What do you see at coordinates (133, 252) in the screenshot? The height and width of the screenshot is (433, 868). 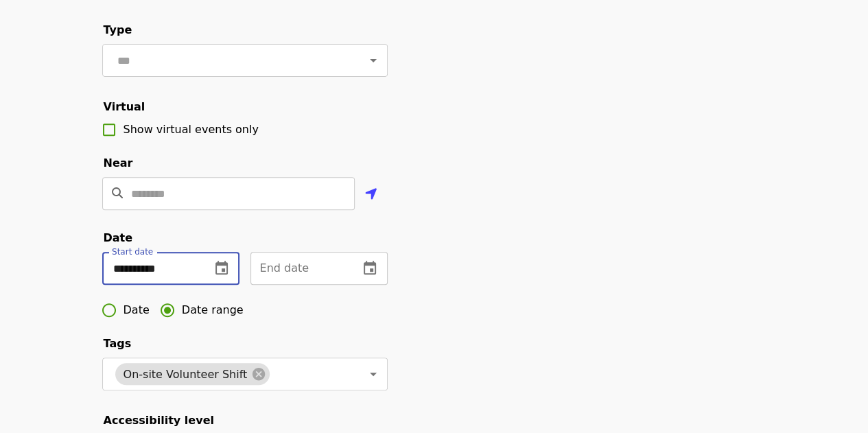 I see `span: Start date` at bounding box center [133, 252].